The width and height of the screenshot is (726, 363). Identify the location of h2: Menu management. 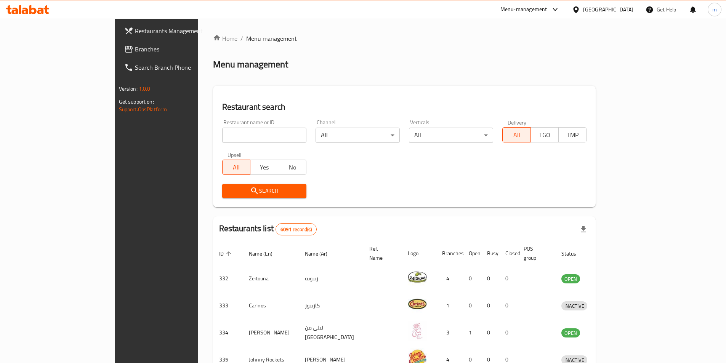
(250, 64).